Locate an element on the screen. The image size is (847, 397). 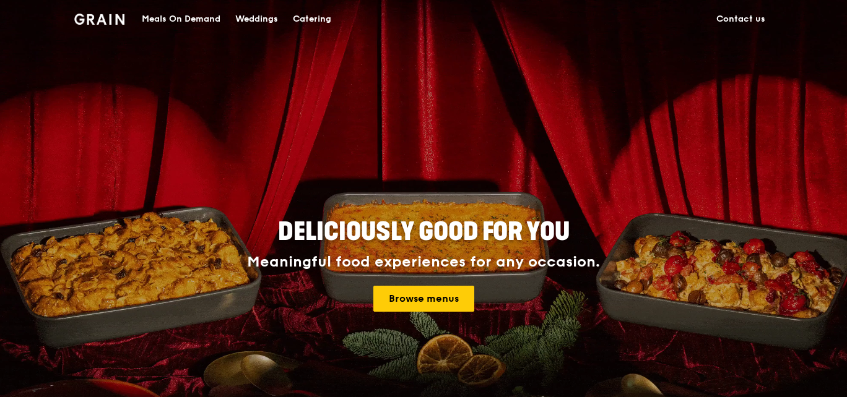
div: Weddings is located at coordinates (256, 19).